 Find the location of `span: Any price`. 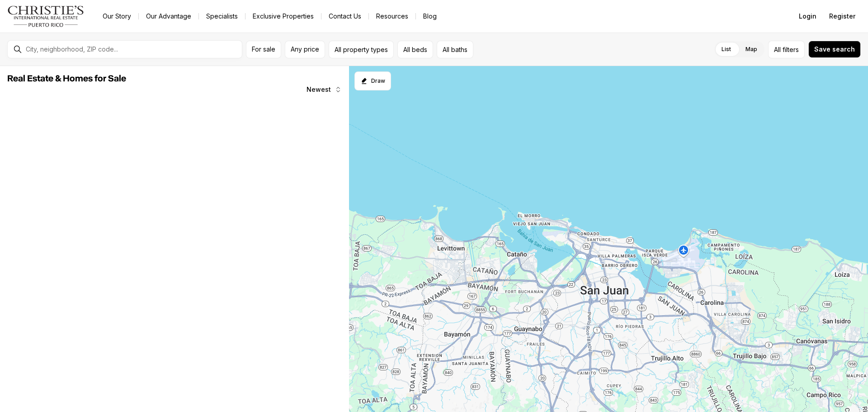

span: Any price is located at coordinates (305, 49).